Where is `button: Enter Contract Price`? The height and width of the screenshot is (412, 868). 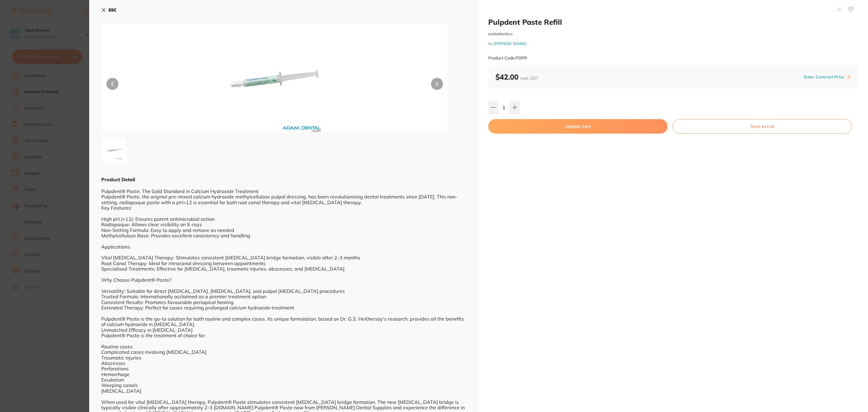 button: Enter Contract Price is located at coordinates (824, 77).